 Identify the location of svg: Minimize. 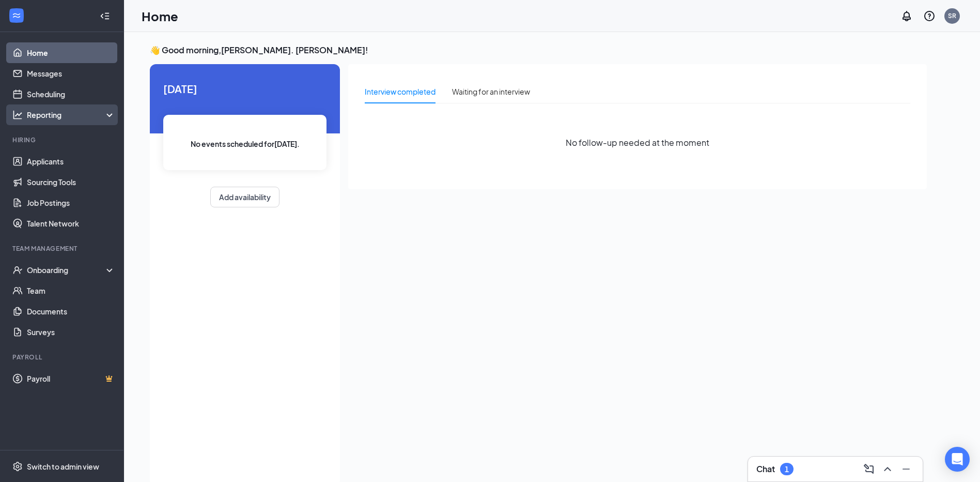
(906, 469).